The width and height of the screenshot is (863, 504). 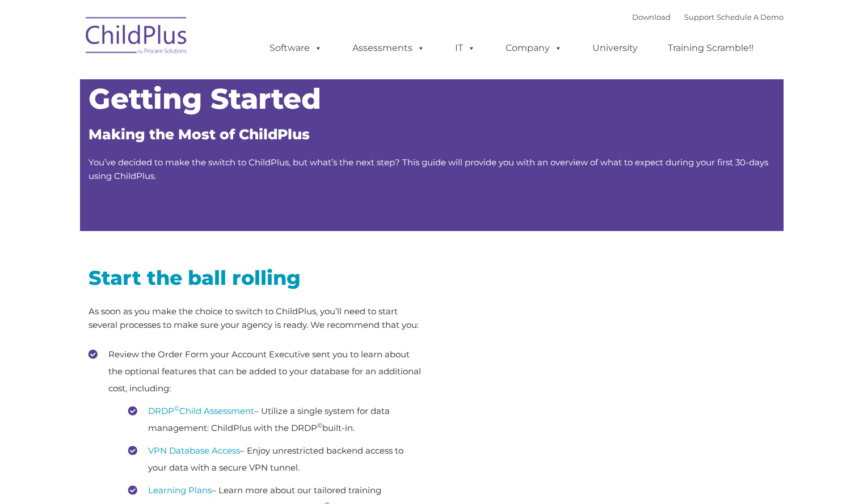 I want to click on span: You’ve decided to make the switch to ChildPlus, but what’s the next step? This guide will provide..., so click(x=428, y=169).